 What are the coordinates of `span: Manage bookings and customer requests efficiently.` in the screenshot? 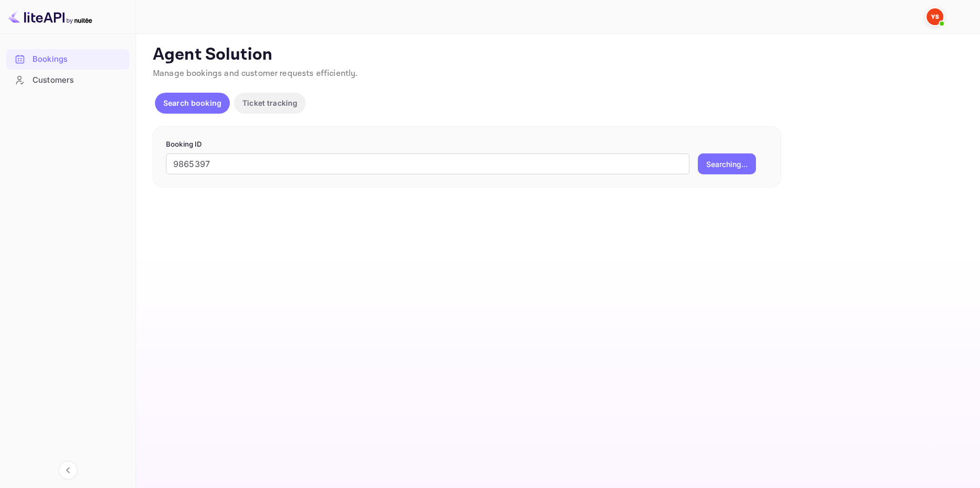 It's located at (255, 74).